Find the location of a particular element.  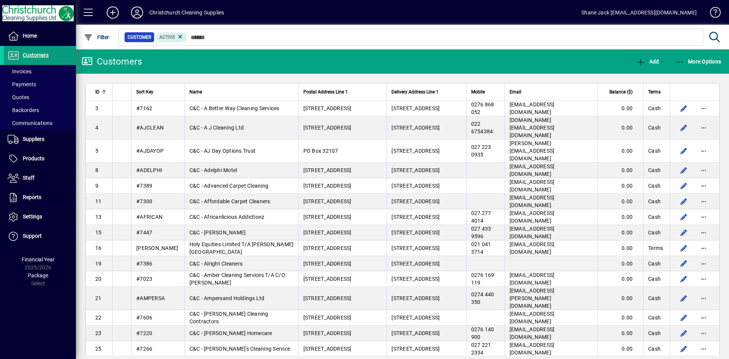

a: Payments is located at coordinates (40, 84).